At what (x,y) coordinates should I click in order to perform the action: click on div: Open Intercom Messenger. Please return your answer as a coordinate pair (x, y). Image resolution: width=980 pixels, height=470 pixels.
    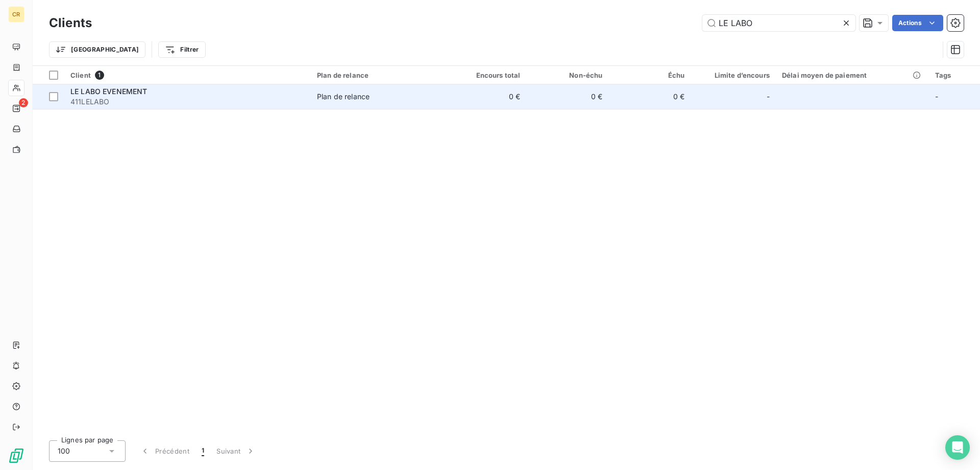
    Looking at the image, I should click on (958, 447).